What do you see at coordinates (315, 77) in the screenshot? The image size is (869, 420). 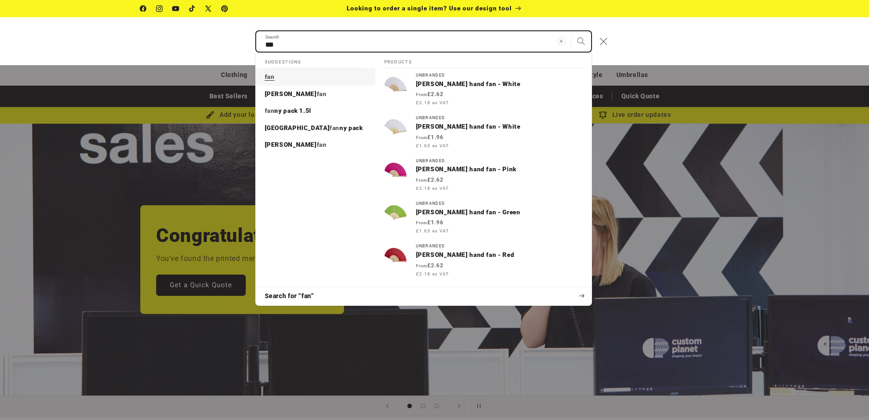 I see `a: fan` at bounding box center [315, 77].